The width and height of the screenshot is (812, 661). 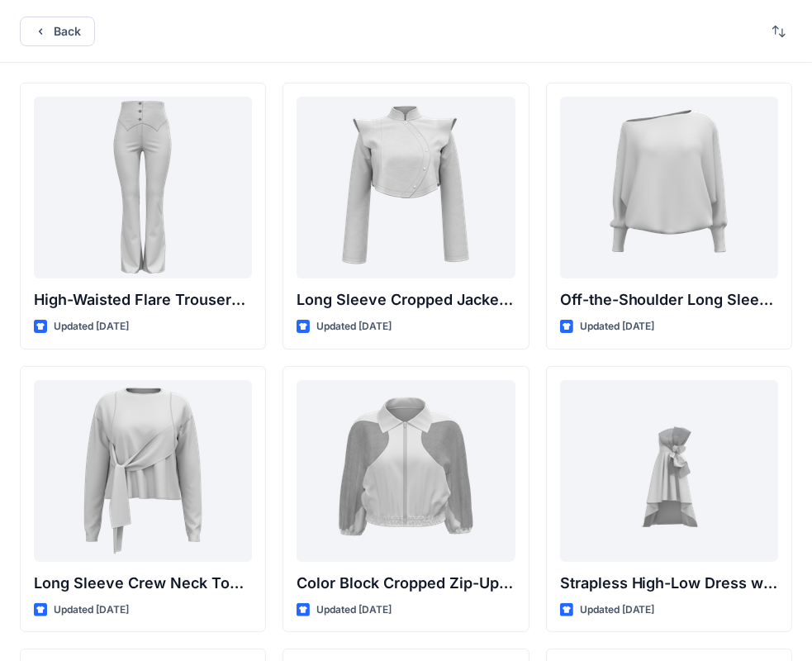 What do you see at coordinates (669, 471) in the screenshot?
I see `a: Strapless High-Low Dress with Side Bow Detail` at bounding box center [669, 471].